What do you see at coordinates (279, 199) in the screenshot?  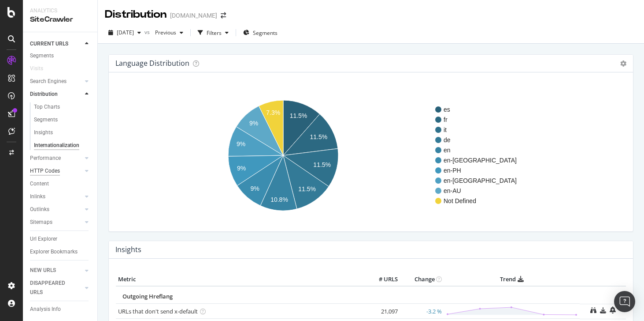 I see `text: 10.8%` at bounding box center [279, 199].